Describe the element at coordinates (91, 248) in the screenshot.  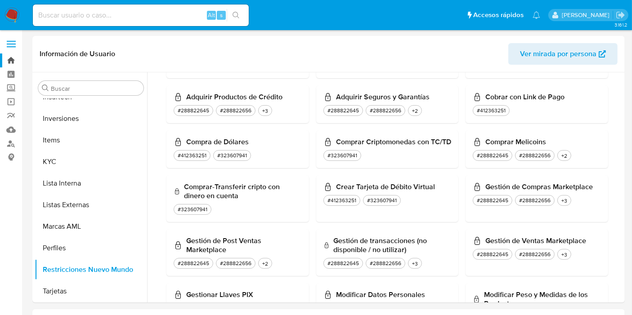
I see `button: Perfiles` at that location.